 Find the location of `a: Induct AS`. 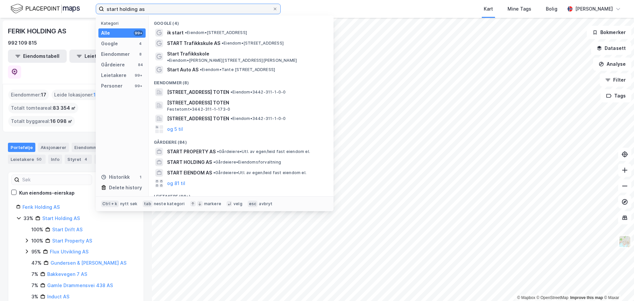

a: Induct AS is located at coordinates (58, 296).